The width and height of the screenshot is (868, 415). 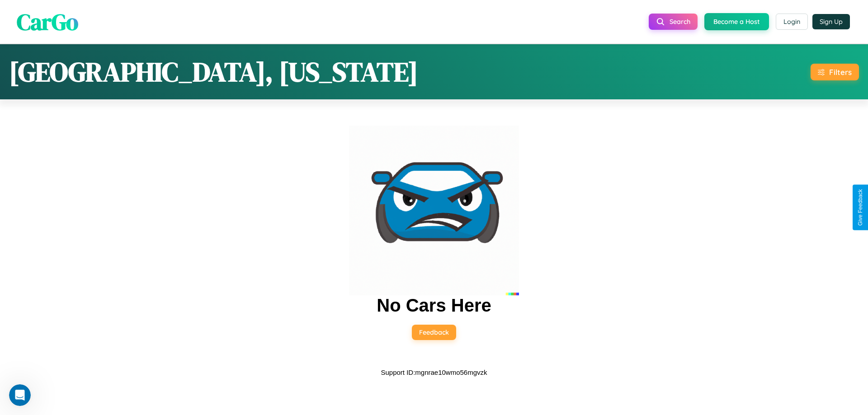 I want to click on button: Sign Up, so click(x=831, y=21).